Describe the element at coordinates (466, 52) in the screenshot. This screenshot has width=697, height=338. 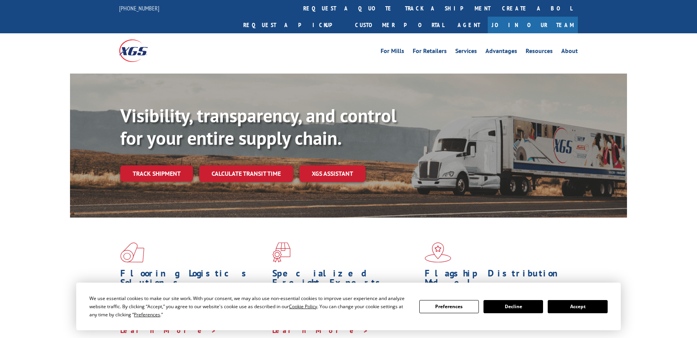
I see `a: Services` at that location.